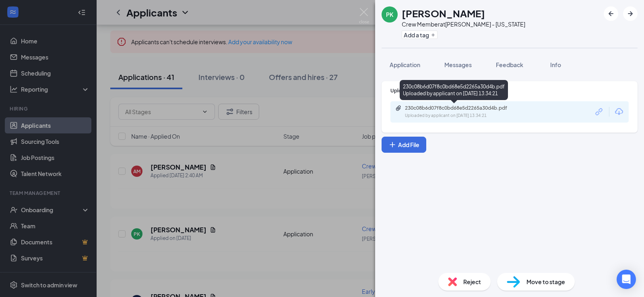 The image size is (644, 297). What do you see at coordinates (611, 13) in the screenshot?
I see `button: ArrowLeftNew` at bounding box center [611, 13].